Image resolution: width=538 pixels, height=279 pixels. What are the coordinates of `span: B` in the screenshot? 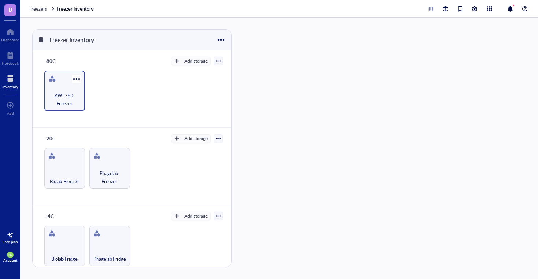 It's located at (10, 9).